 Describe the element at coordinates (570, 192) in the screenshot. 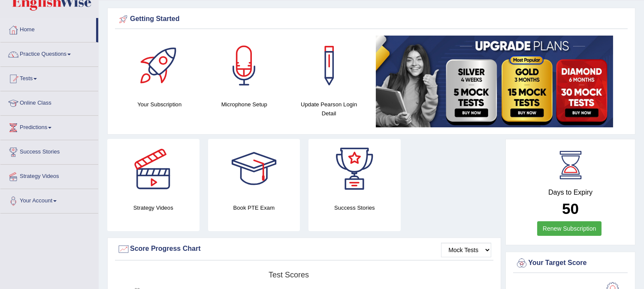

I see `h4: Days to Expiry` at that location.